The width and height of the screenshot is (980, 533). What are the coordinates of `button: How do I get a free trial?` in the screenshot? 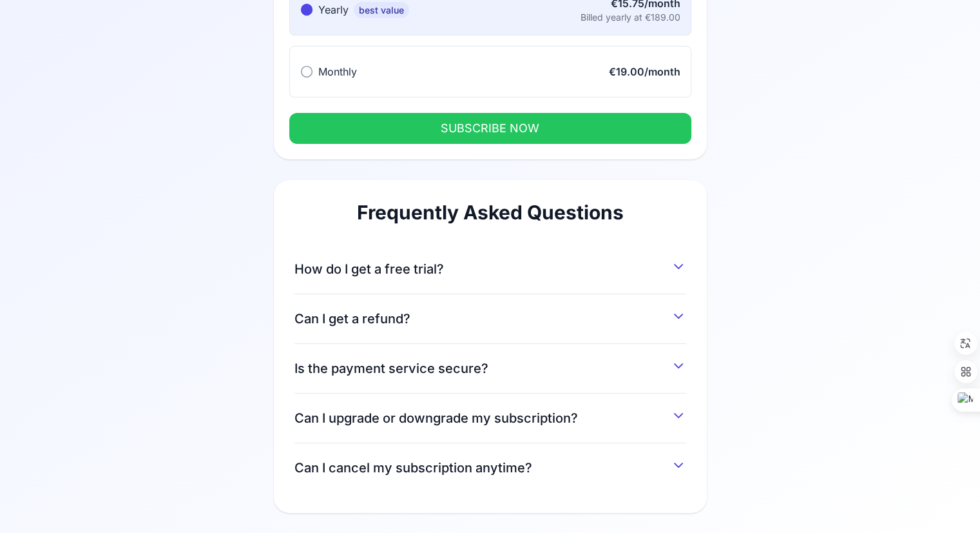 It's located at (490, 266).